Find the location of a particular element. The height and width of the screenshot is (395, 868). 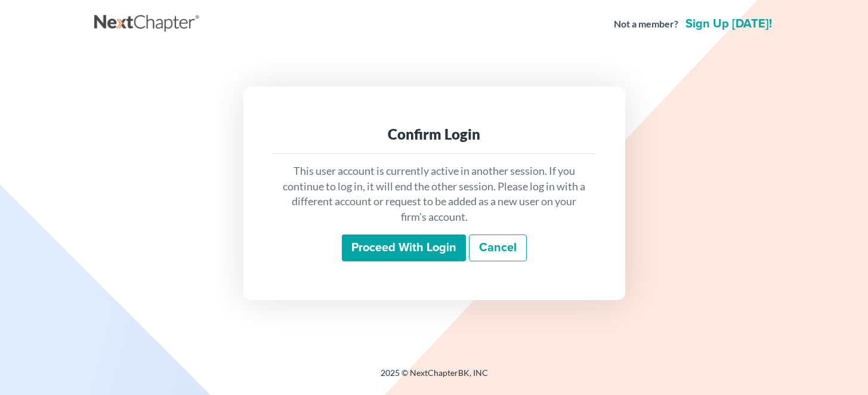

div: 2025 © NextChapterBK, INC is located at coordinates (434, 377).